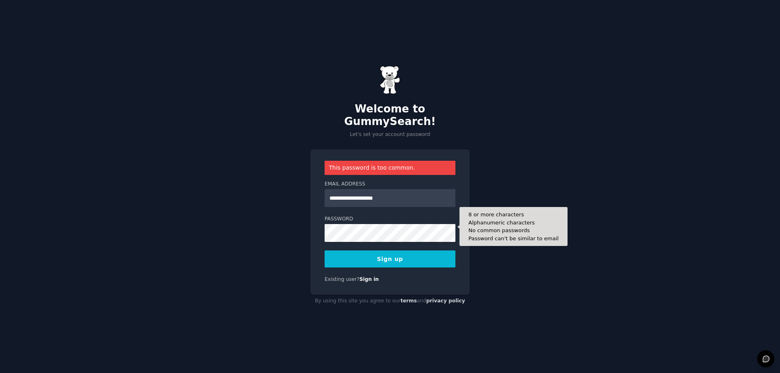 This screenshot has width=780, height=373. I want to click on div: This password is too common., so click(390, 168).